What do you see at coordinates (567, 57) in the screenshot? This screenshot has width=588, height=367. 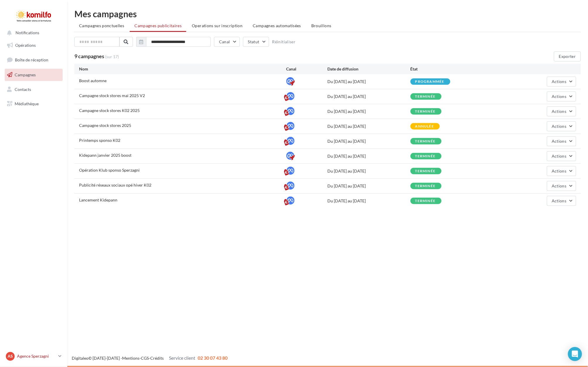 I see `button: Exporter` at bounding box center [567, 57].